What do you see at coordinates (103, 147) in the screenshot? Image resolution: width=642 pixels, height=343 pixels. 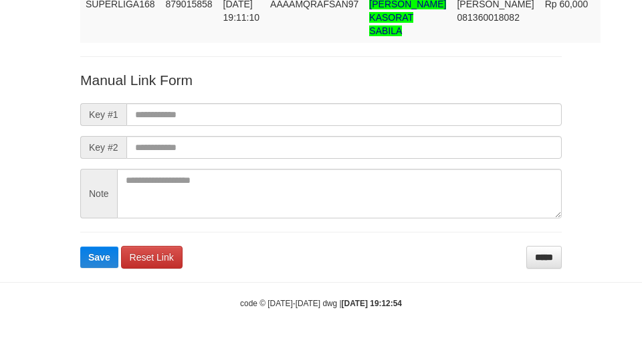 I see `span: Key #2` at bounding box center [103, 147].